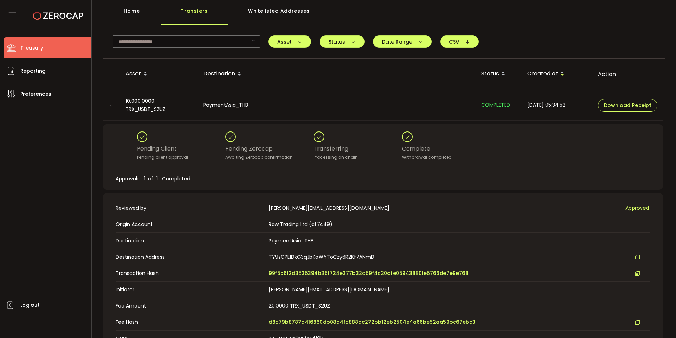 The height and width of the screenshot is (338, 676). I want to click on span: Raw Trading Ltd (af7c49), so click(301, 224).